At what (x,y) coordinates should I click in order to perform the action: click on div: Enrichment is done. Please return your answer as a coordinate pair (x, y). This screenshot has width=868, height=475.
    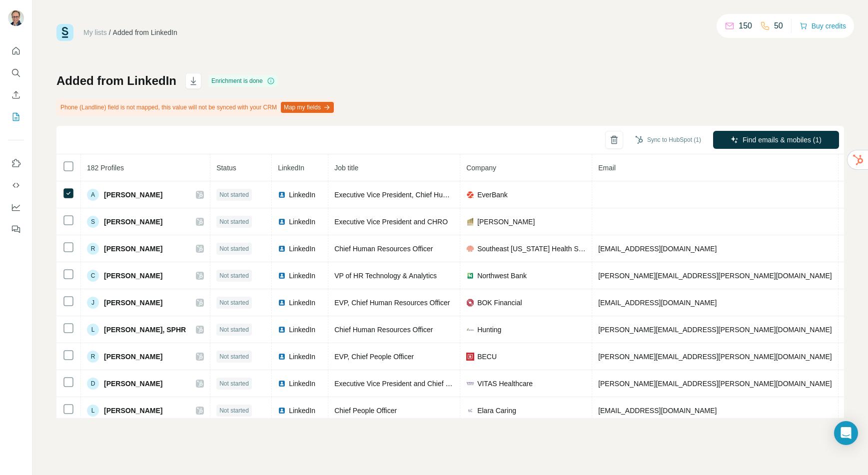
    Looking at the image, I should click on (243, 81).